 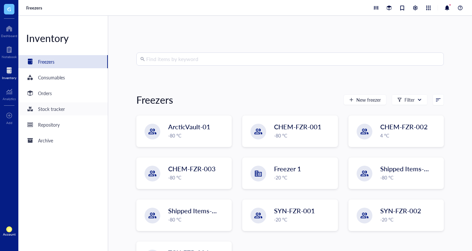 I want to click on a: Orders, so click(x=63, y=93).